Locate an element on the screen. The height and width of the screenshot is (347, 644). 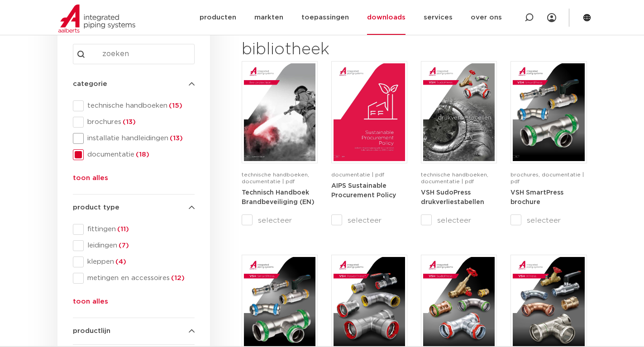
span: (7) is located at coordinates (123, 245).